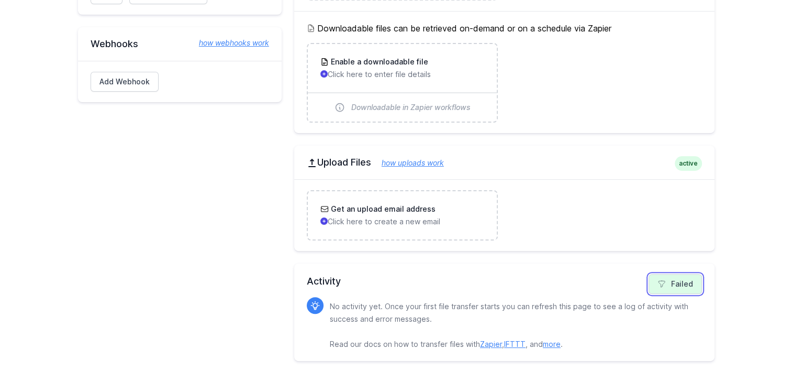 Image resolution: width=792 pixels, height=371 pixels. What do you see at coordinates (402, 215) in the screenshot?
I see `a: Get an upload email address Click here to create a new email` at bounding box center [402, 215].